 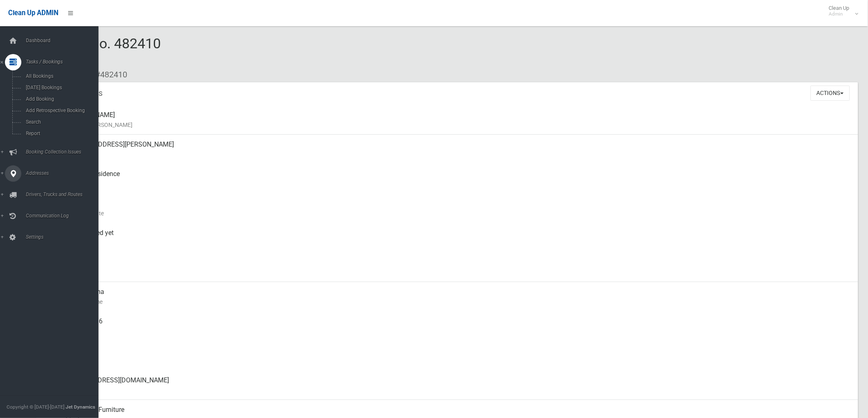 What do you see at coordinates (458, 243) in the screenshot?
I see `small: Collected At` at bounding box center [458, 243].